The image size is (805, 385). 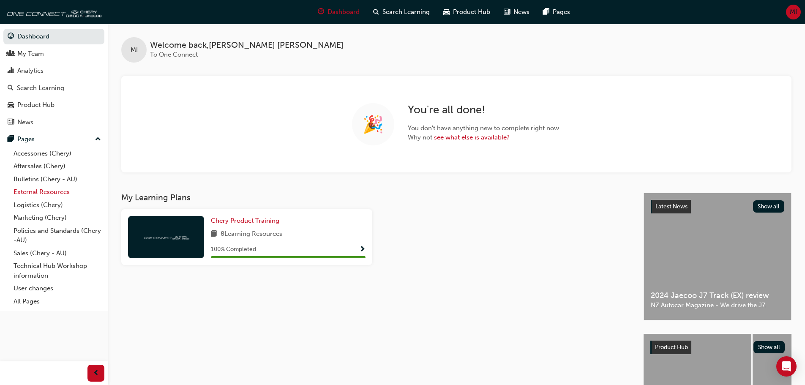 I want to click on a: Product Hub, so click(x=54, y=105).